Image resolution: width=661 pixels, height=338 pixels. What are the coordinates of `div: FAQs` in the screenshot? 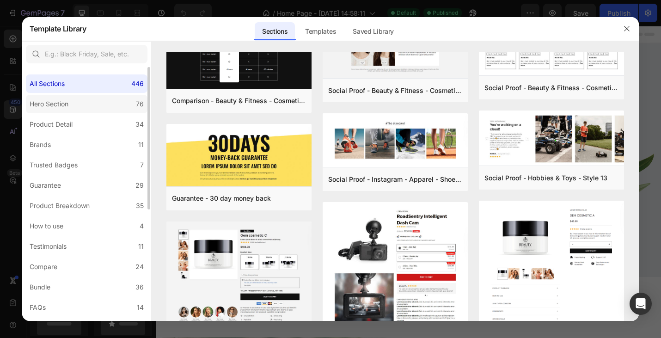 It's located at (37, 308).